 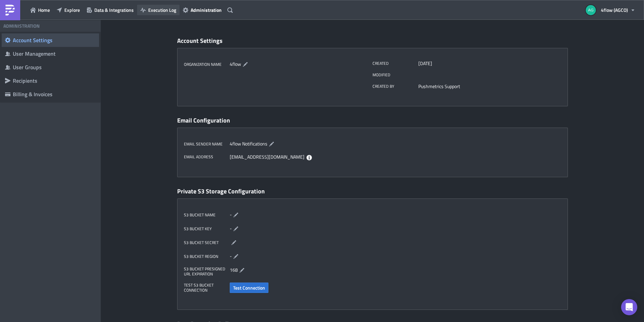 What do you see at coordinates (234, 269) in the screenshot?
I see `span: 168` at bounding box center [234, 269].